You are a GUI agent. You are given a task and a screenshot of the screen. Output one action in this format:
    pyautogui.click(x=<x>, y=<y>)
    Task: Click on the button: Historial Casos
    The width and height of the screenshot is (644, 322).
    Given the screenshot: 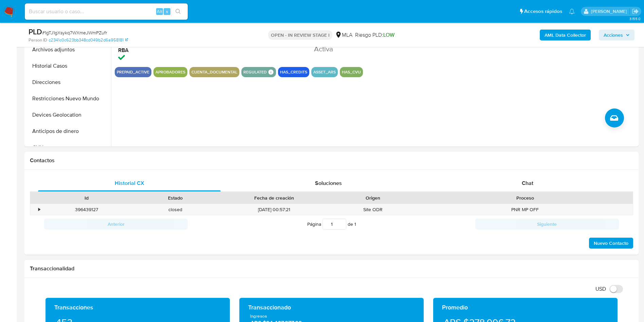 What is the action you would take?
    pyautogui.click(x=68, y=66)
    